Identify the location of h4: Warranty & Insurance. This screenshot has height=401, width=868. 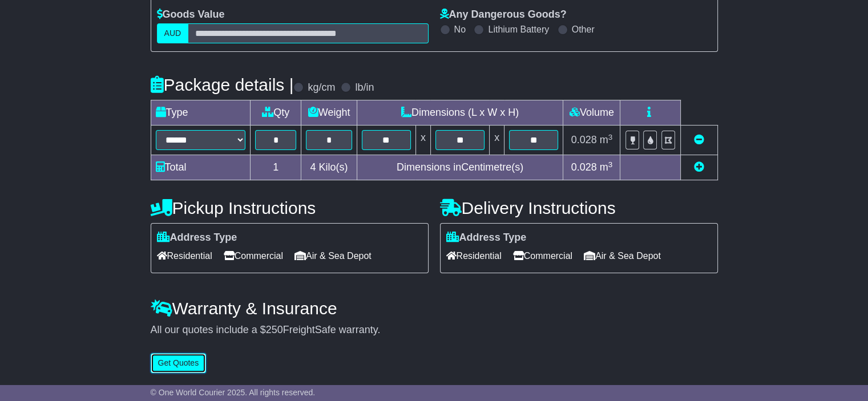
(434, 308).